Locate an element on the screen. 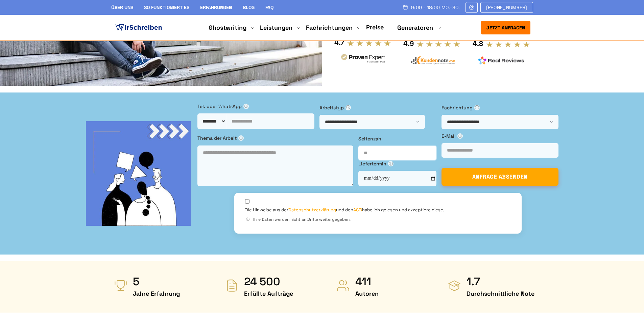  strong: 1.7 is located at coordinates (500, 282).